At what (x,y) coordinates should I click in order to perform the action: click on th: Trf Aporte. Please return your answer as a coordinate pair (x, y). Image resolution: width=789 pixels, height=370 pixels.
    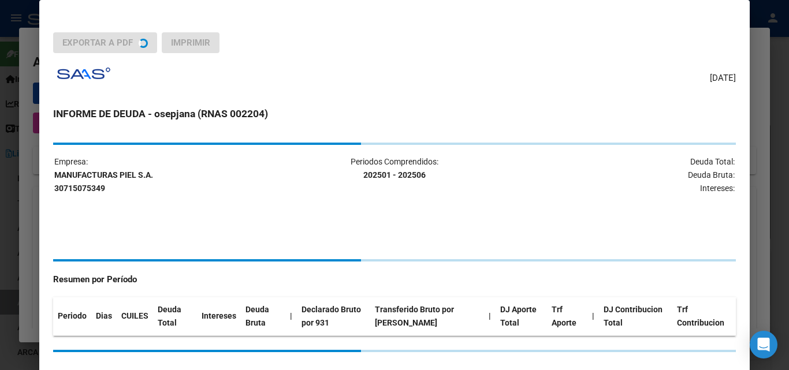
    Looking at the image, I should click on (567, 317).